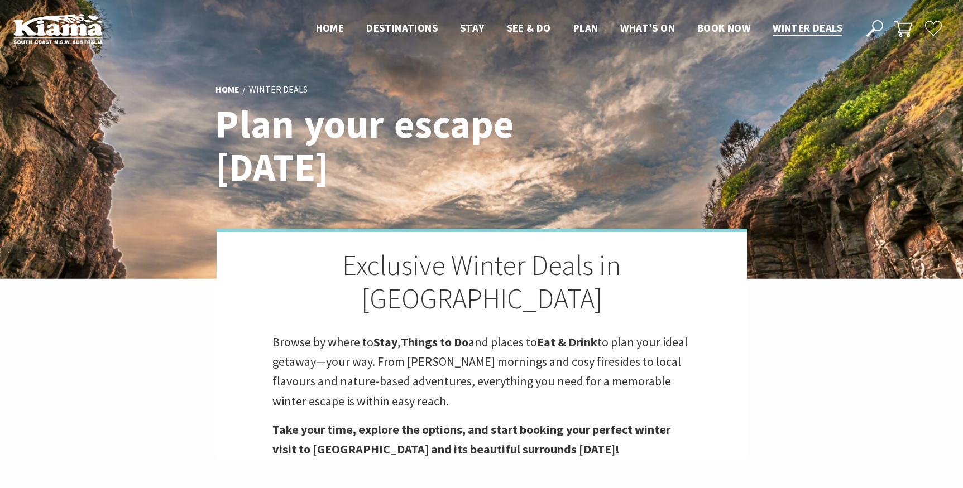 The width and height of the screenshot is (963, 488). I want to click on a: Home, so click(227, 90).